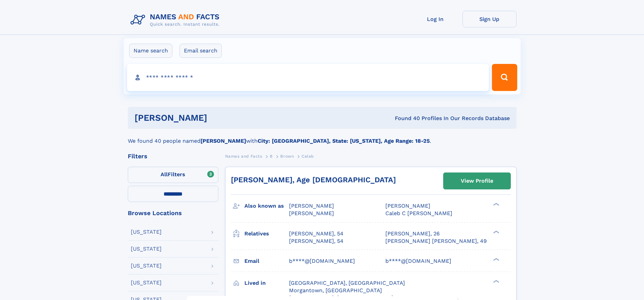  What do you see at coordinates (477, 181) in the screenshot?
I see `div: View Profile` at bounding box center [477, 181].